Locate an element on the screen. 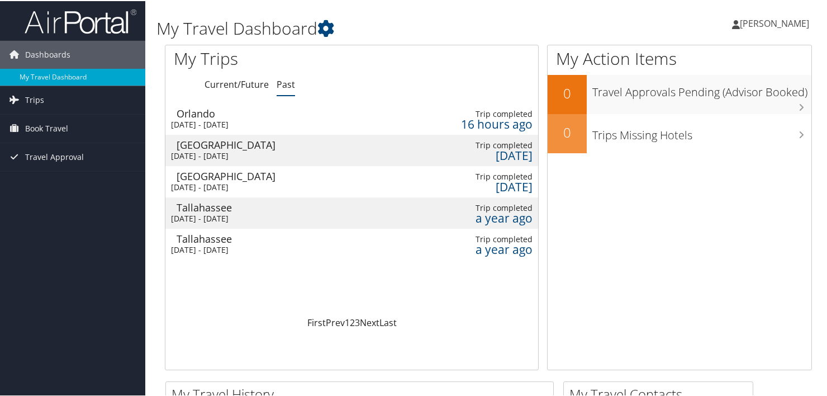 The height and width of the screenshot is (396, 827). a: 1 is located at coordinates (347, 321).